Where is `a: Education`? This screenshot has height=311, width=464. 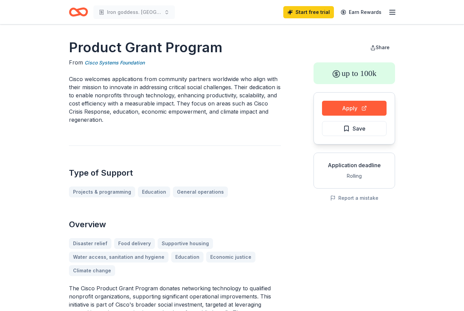 a: Education is located at coordinates (154, 192).